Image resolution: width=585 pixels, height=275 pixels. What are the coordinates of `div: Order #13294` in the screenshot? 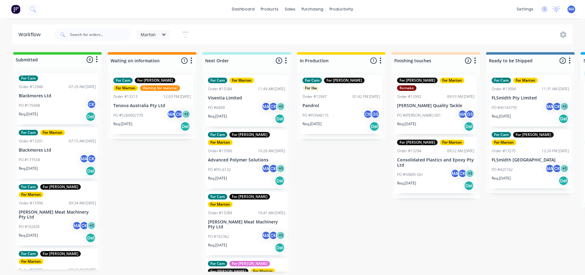 It's located at (409, 151).